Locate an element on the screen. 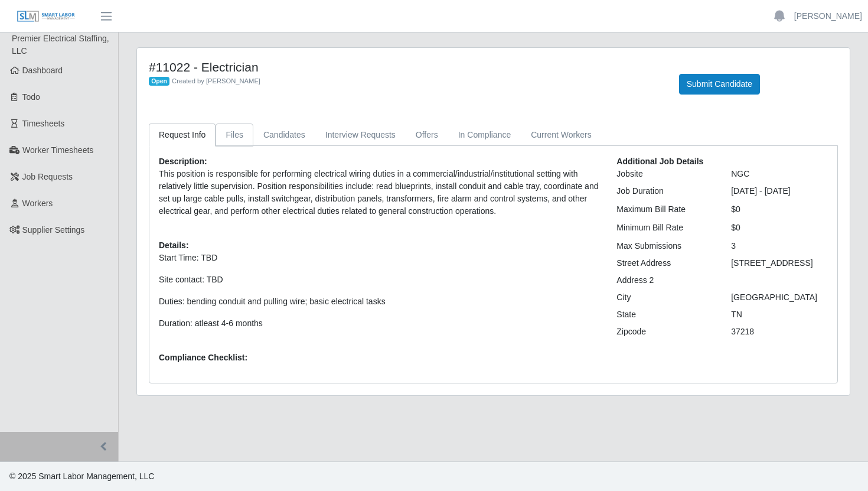 The image size is (868, 491). div: Zipcode is located at coordinates (665, 332).